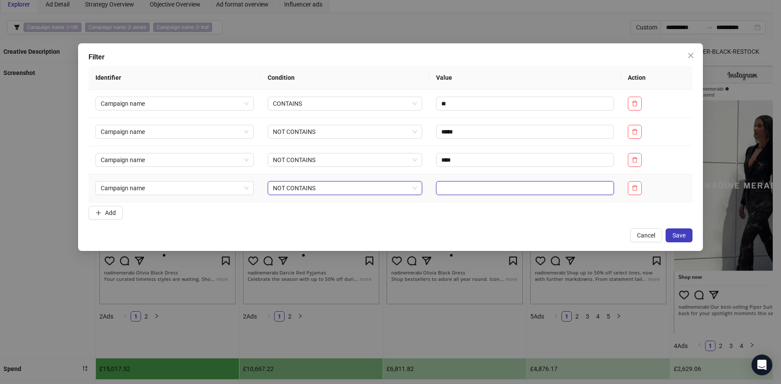 Image resolution: width=781 pixels, height=384 pixels. I want to click on th: Identifier, so click(174, 78).